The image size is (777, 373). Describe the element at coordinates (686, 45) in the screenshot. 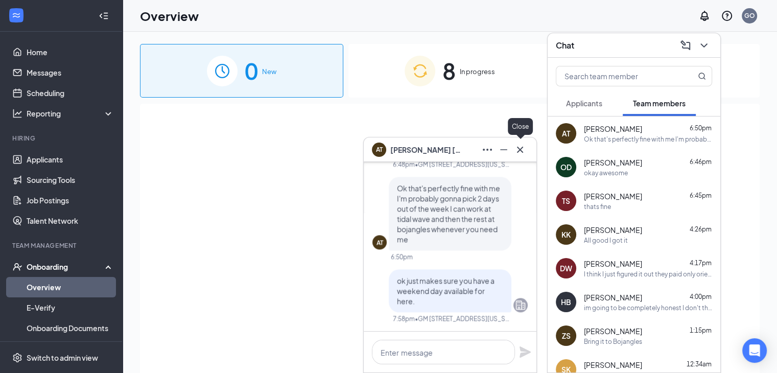

I see `button: ComposeMessage` at that location.